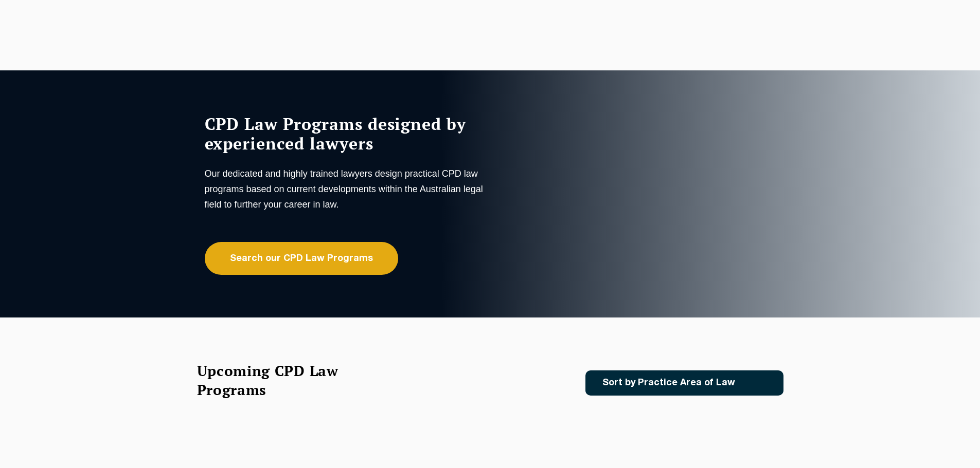 Image resolution: width=980 pixels, height=468 pixels. I want to click on p: Our dedicated and highly trained lawyers design practical CPD law programs based on current devel..., so click(346, 189).